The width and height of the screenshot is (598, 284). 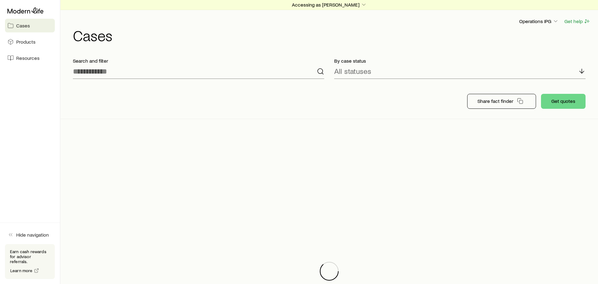 What do you see at coordinates (563, 101) in the screenshot?
I see `a: Get quotes` at bounding box center [563, 101].